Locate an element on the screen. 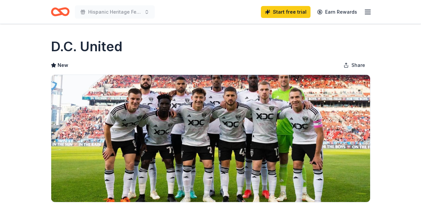 This screenshot has width=421, height=210. a: Start free trial is located at coordinates (286, 12).